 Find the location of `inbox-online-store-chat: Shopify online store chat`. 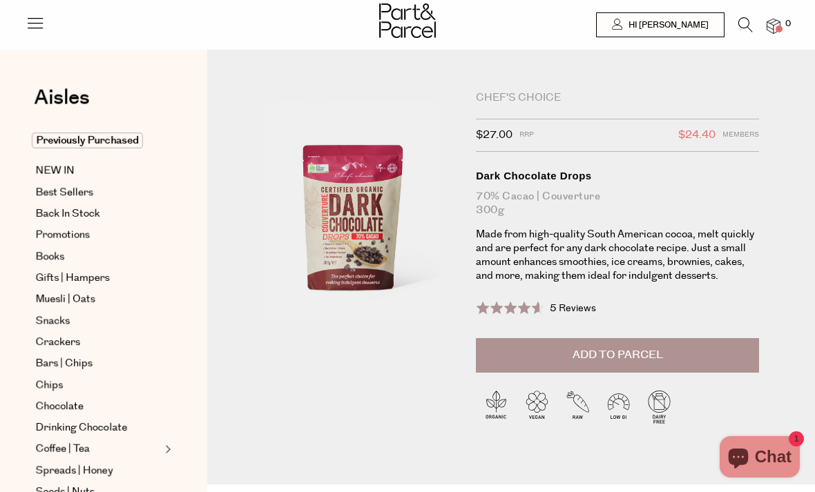

inbox-online-store-chat: Shopify online store chat is located at coordinates (759, 458).